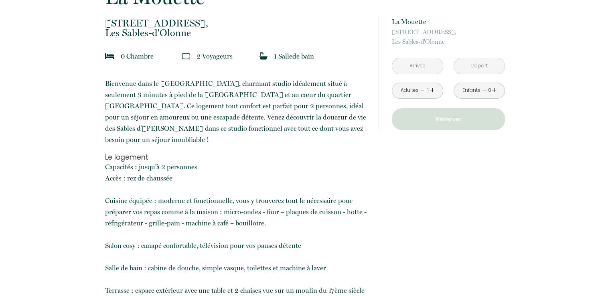 The image size is (610, 296). I want to click on p: 1 Salle de bain, so click(294, 56).